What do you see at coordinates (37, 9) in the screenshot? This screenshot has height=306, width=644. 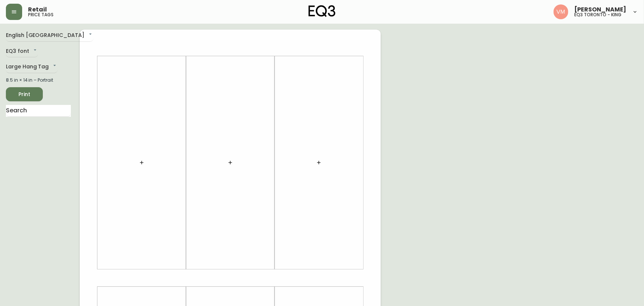 I see `span: Retail` at bounding box center [37, 9].